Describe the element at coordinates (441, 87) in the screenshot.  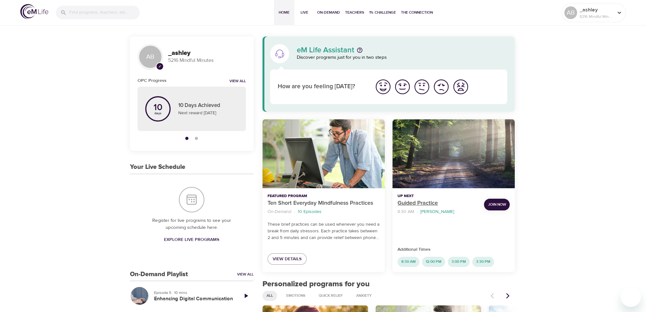
I see `button: I'm feeling bad` at that location.